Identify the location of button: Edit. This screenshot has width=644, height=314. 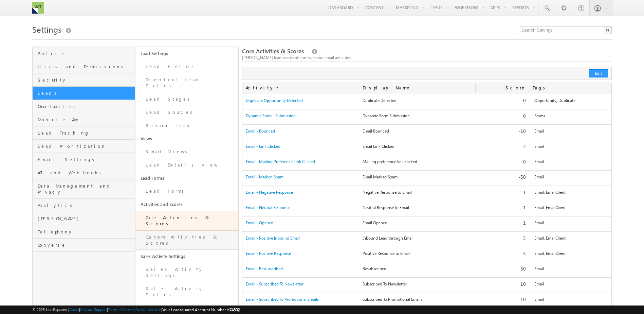
(599, 73).